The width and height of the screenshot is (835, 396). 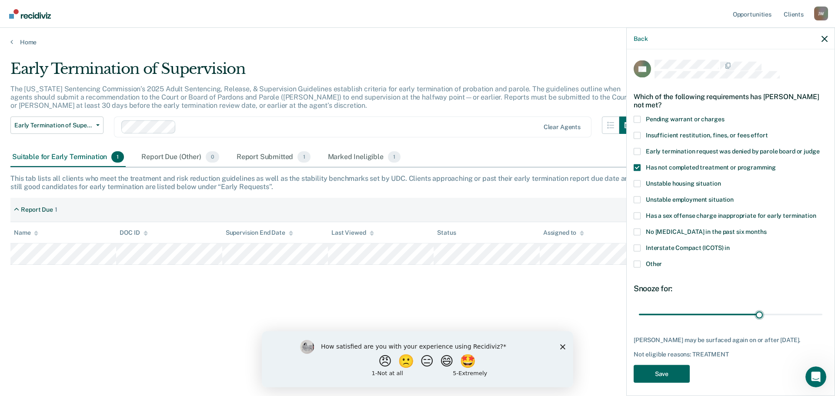 What do you see at coordinates (56, 210) in the screenshot?
I see `div: 1` at bounding box center [56, 210].